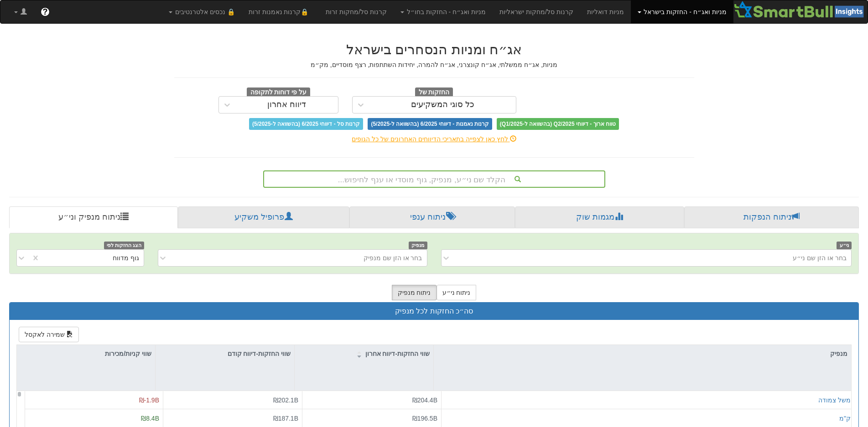  Describe the element at coordinates (364, 353) in the screenshot. I see `div: שווי החזקות-דיווח אחרון` at that location.